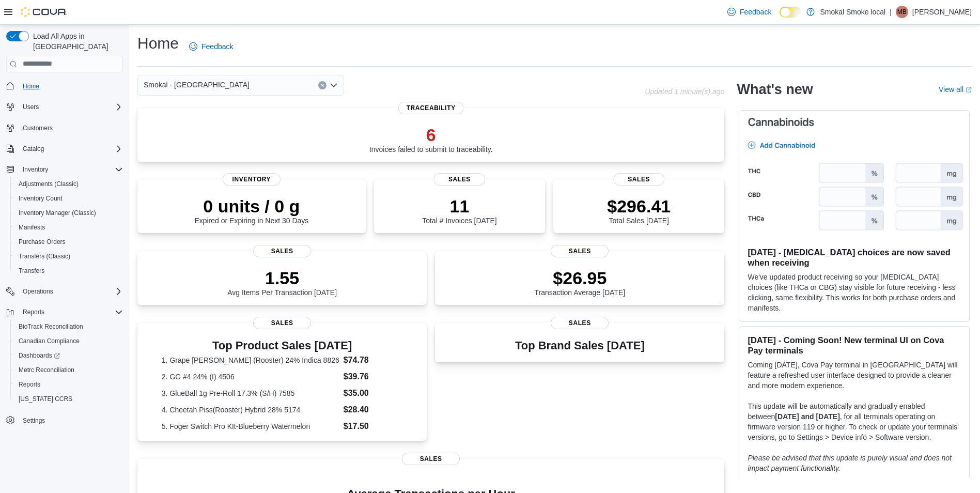 This screenshot has height=493, width=980. What do you see at coordinates (282, 278) in the screenshot?
I see `p: 1.55` at bounding box center [282, 278].